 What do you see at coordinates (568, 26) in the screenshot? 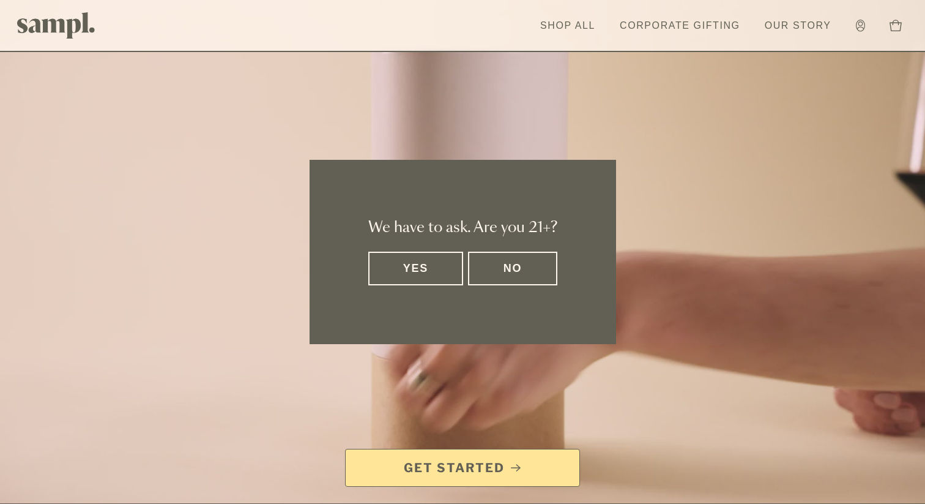
I see `a: Shop All` at bounding box center [568, 26].